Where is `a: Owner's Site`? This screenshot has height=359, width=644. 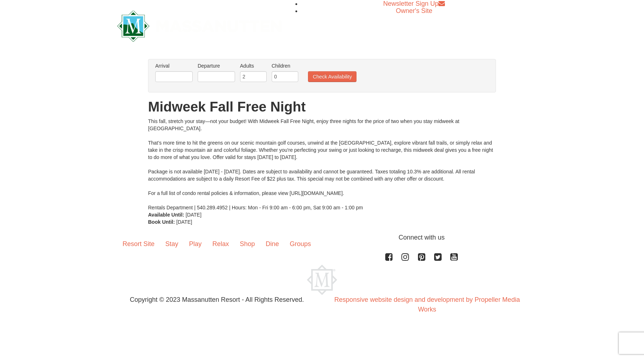 a: Owner's Site is located at coordinates (414, 11).